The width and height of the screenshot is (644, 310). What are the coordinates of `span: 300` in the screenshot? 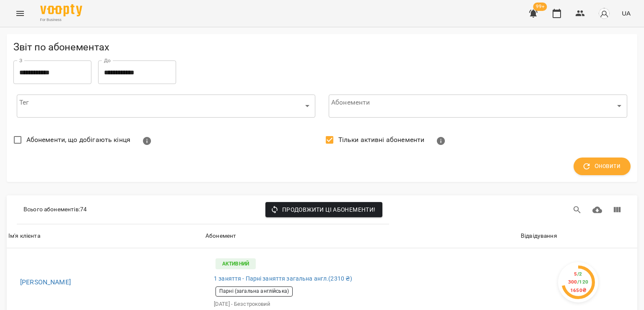 It's located at (578, 281).